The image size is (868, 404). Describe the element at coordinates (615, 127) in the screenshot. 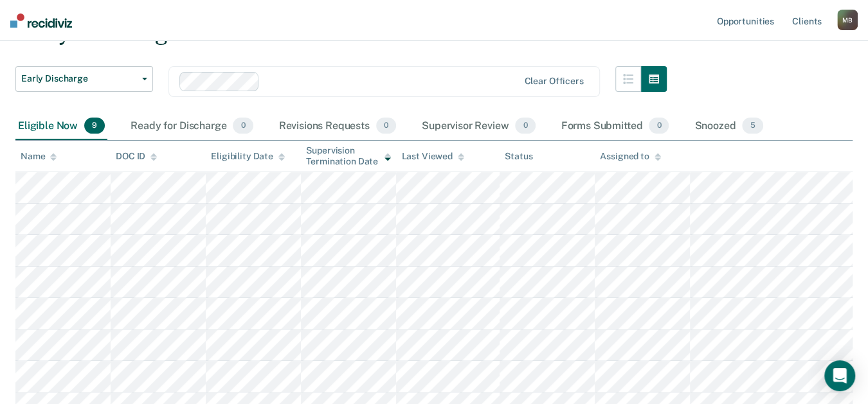

I see `div: Forms Submitted0` at that location.